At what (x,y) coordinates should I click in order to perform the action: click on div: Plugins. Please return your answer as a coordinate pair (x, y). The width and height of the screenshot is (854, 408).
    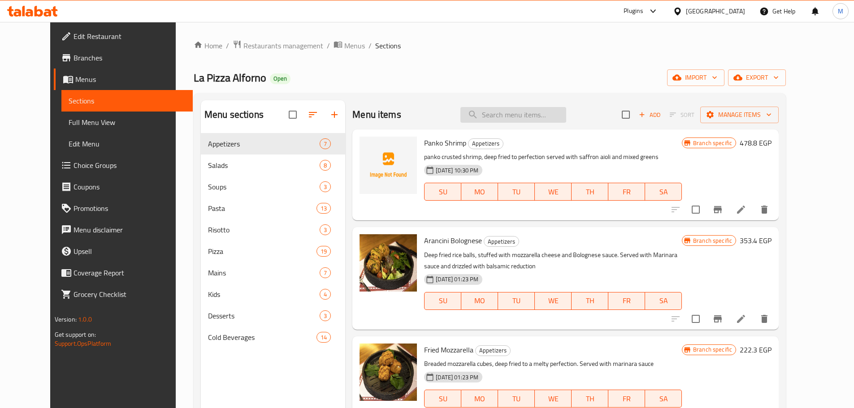
    Looking at the image, I should click on (633, 11).